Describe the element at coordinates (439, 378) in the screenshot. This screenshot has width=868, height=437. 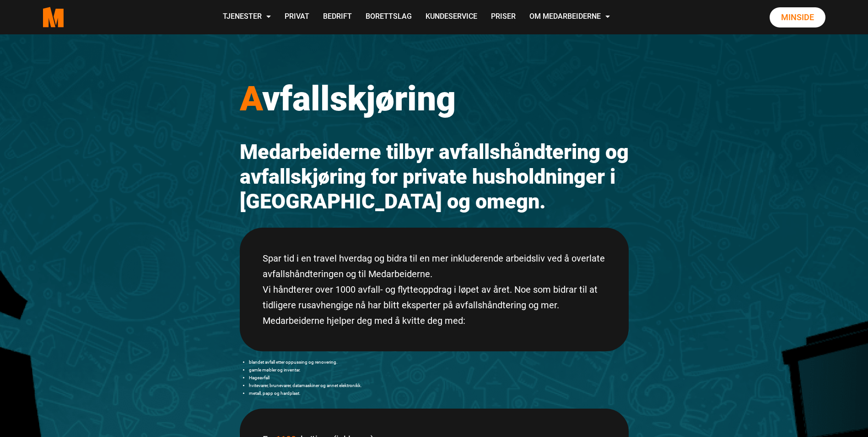
I see `li: Hageavfall` at that location.